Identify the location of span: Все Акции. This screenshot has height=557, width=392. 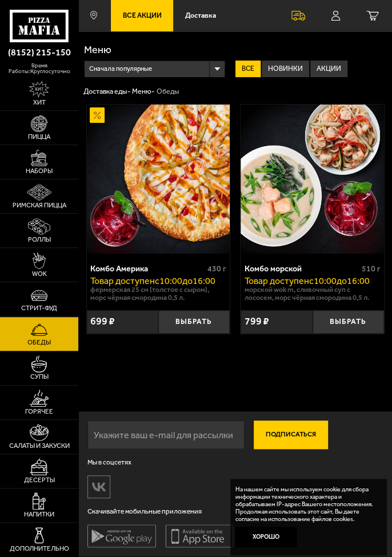
(142, 16).